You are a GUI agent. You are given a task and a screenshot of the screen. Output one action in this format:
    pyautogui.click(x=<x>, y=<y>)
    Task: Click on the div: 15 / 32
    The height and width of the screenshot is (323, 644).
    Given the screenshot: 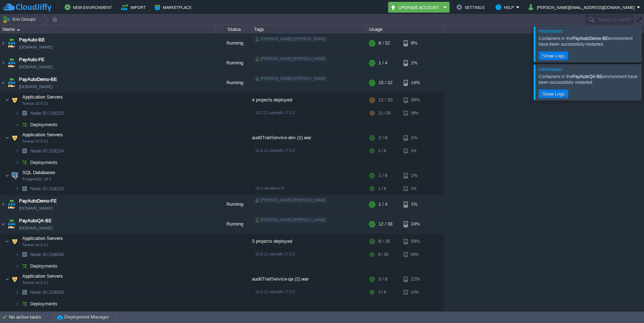 What is the action you would take?
    pyautogui.click(x=386, y=83)
    